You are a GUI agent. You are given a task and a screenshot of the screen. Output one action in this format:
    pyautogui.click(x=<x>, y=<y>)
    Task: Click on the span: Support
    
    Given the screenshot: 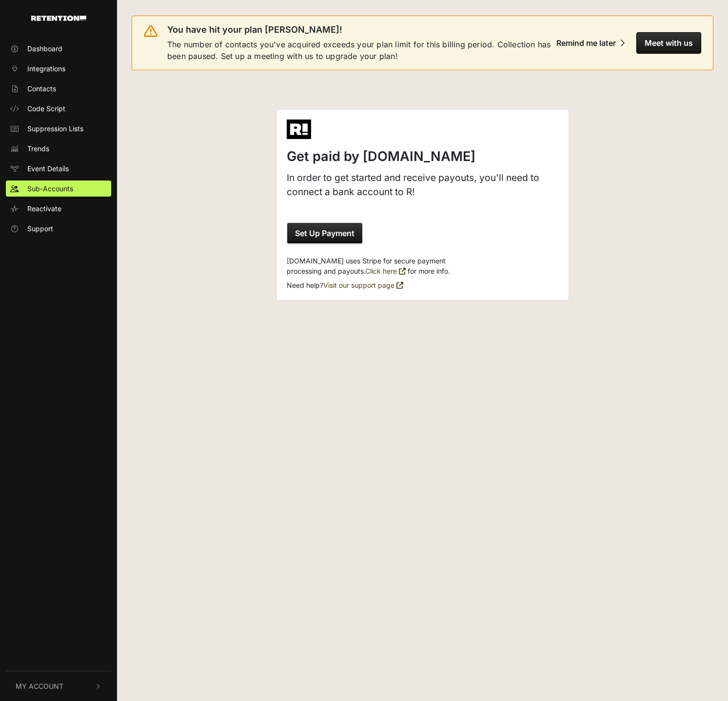 What is the action you would take?
    pyautogui.click(x=40, y=228)
    